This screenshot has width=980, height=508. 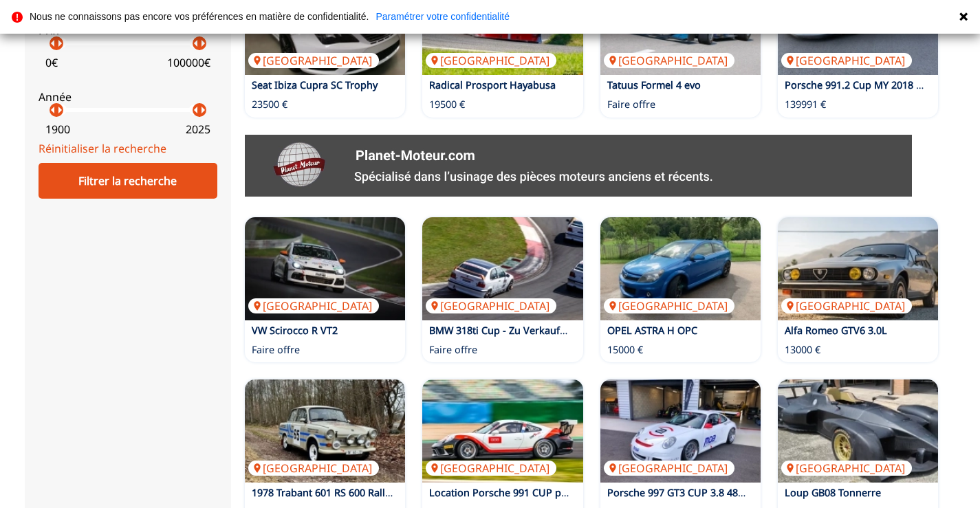 I want to click on p: 139991 €, so click(x=805, y=104).